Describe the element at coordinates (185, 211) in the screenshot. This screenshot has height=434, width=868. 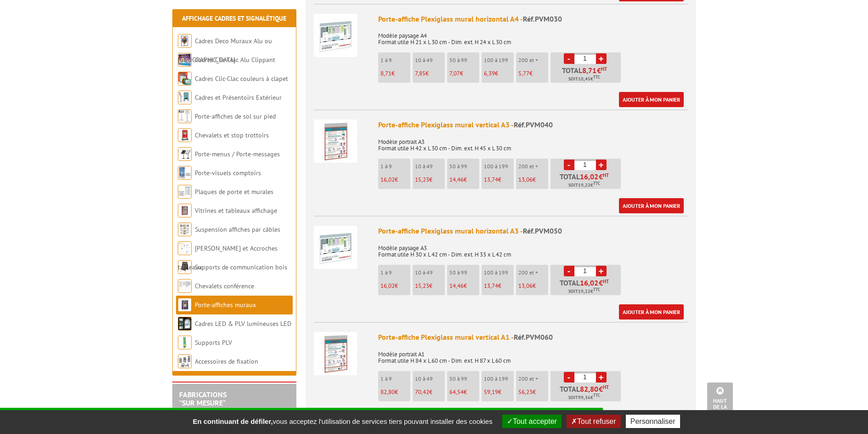
I see `img: Vitrines et tableaux affichage` at that location.